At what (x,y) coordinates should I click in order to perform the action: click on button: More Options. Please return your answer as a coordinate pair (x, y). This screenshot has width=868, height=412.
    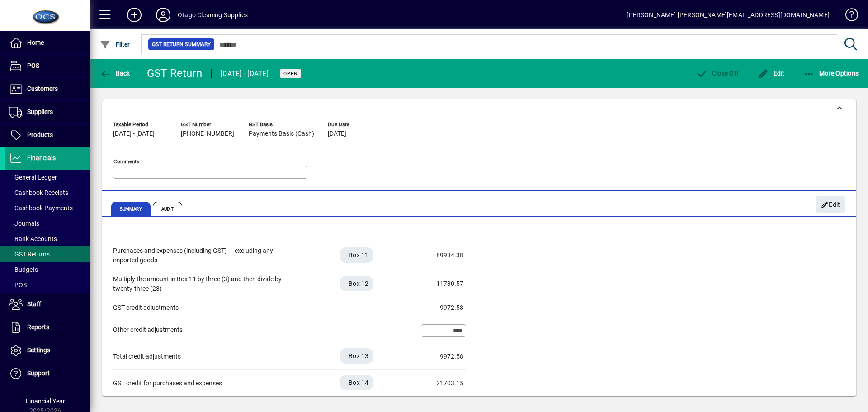
    Looking at the image, I should click on (831, 73).